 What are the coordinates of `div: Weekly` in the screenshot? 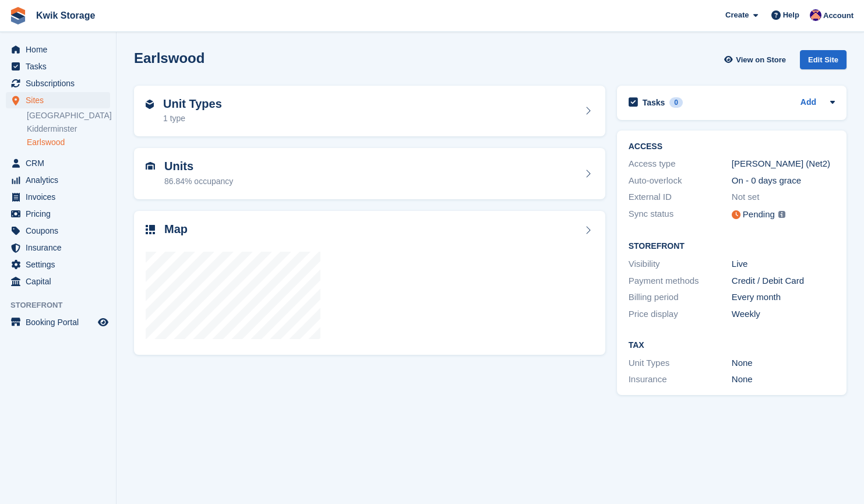 It's located at (783, 314).